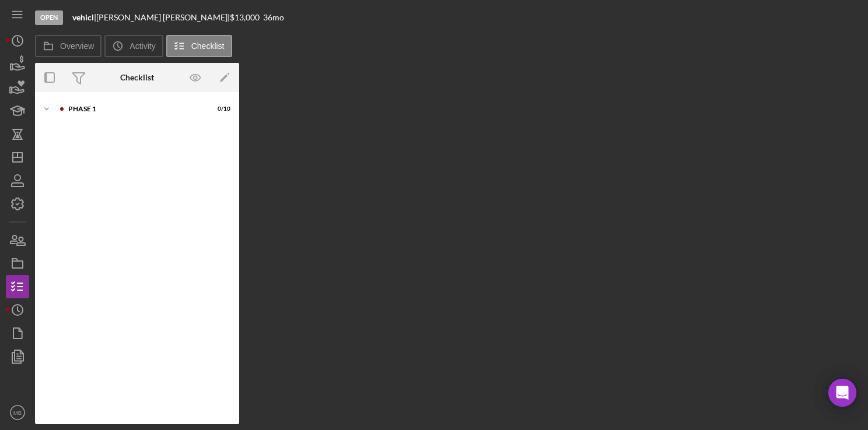 This screenshot has height=430, width=868. What do you see at coordinates (842, 393) in the screenshot?
I see `div: Open Intercom Messenger` at bounding box center [842, 393].